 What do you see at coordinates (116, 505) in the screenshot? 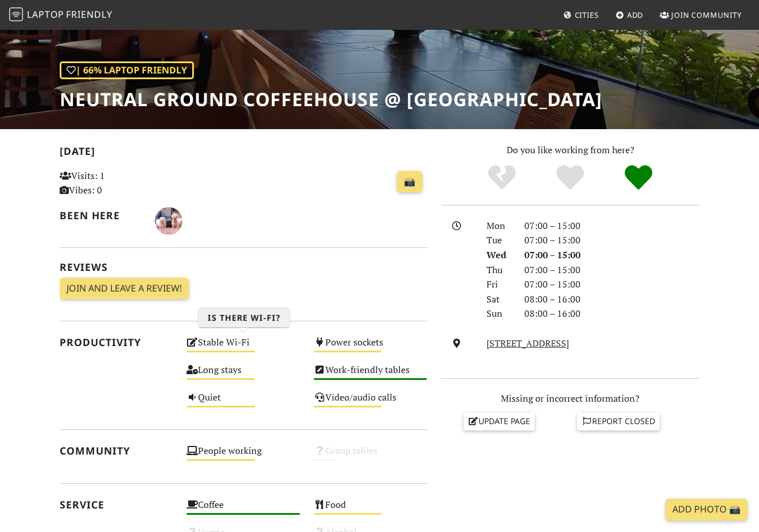
I see `h2: Service` at bounding box center [116, 505].